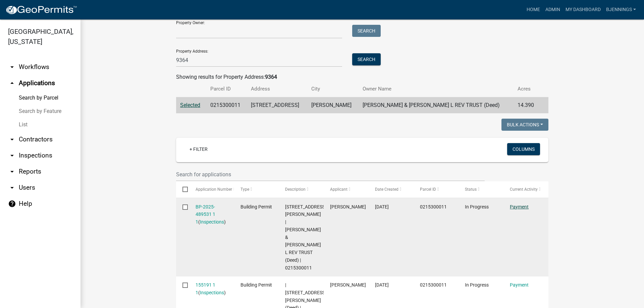  I want to click on span: Type, so click(245, 190).